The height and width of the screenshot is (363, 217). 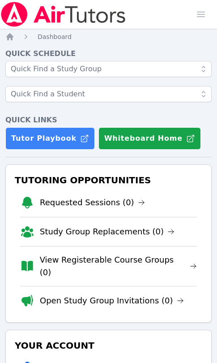 I want to click on input: Quick Find a Study Group, so click(x=108, y=69).